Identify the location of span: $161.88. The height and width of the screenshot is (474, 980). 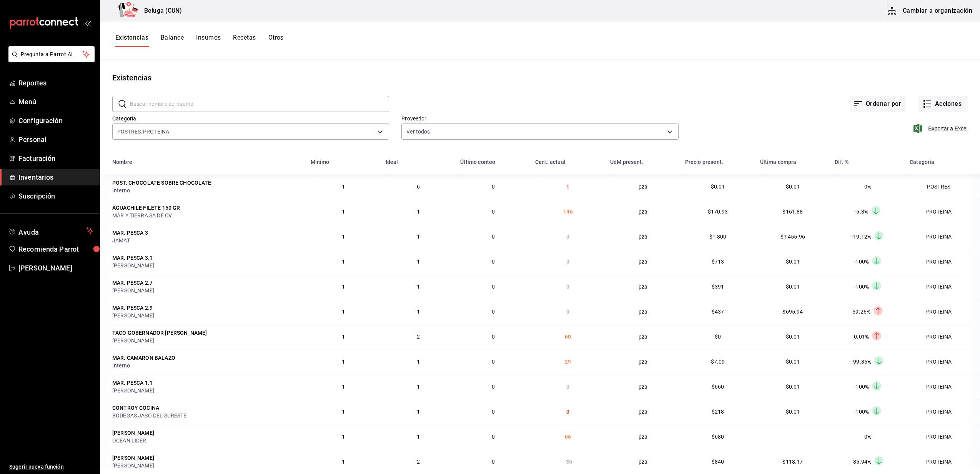
(792, 212).